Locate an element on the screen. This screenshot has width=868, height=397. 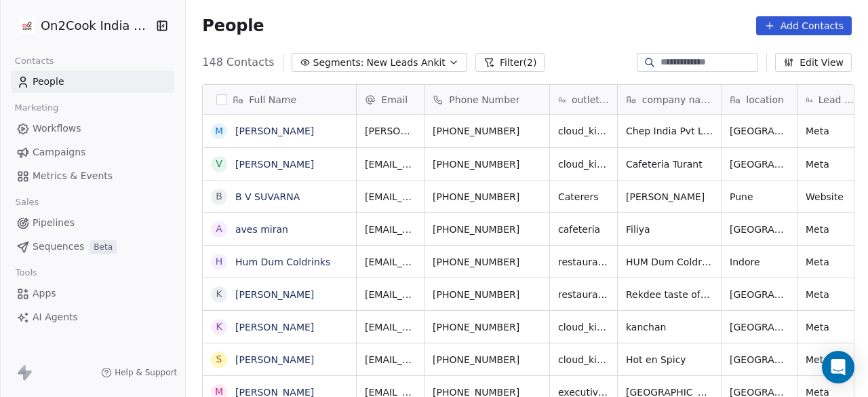
span: Apps is located at coordinates (44, 293).